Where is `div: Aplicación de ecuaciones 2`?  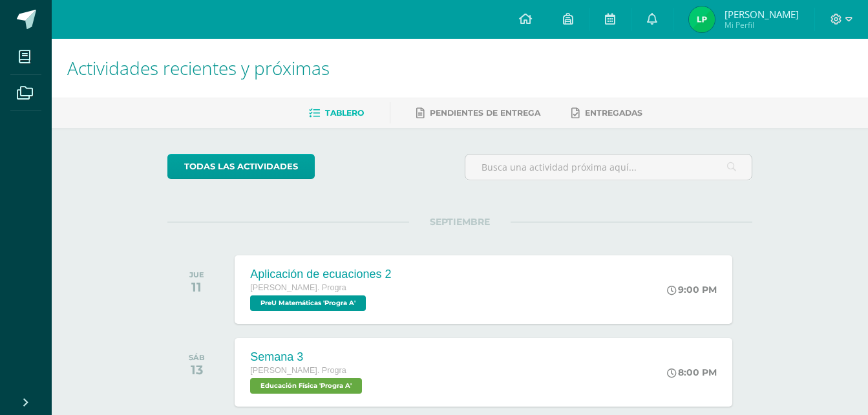 div: Aplicación de ecuaciones 2 is located at coordinates (320, 274).